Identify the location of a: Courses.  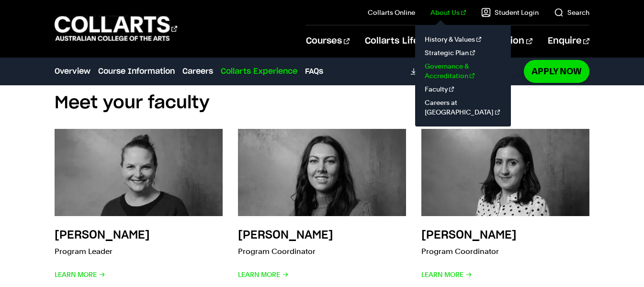
(328, 41).